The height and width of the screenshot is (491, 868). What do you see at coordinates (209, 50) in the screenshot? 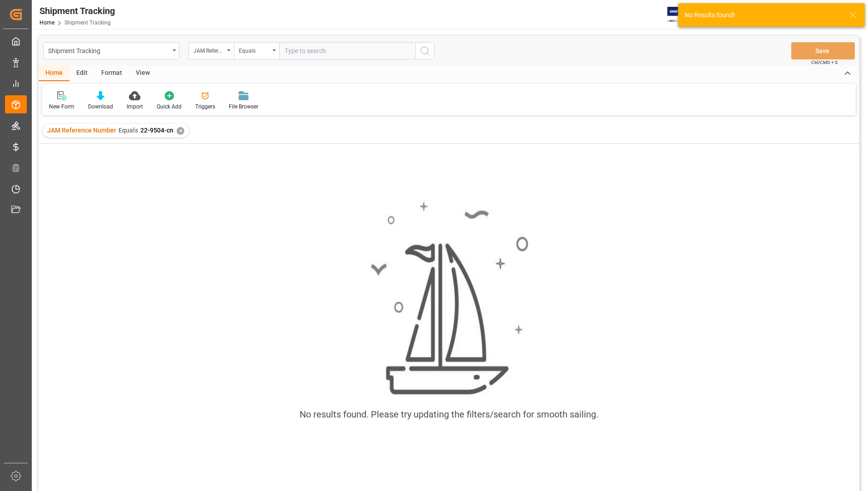
I see `div: JAM Reference Number` at bounding box center [209, 50].